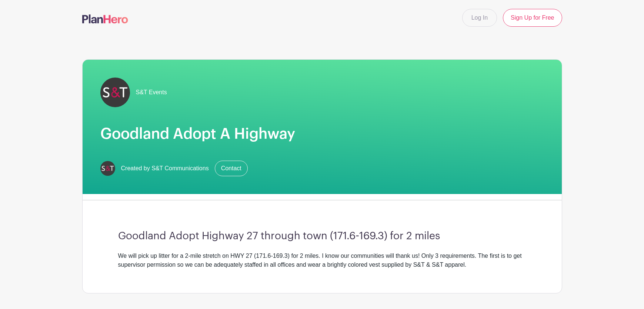 The image size is (644, 309). What do you see at coordinates (322, 134) in the screenshot?
I see `h1: Goodland Adopt A Highway` at bounding box center [322, 134].